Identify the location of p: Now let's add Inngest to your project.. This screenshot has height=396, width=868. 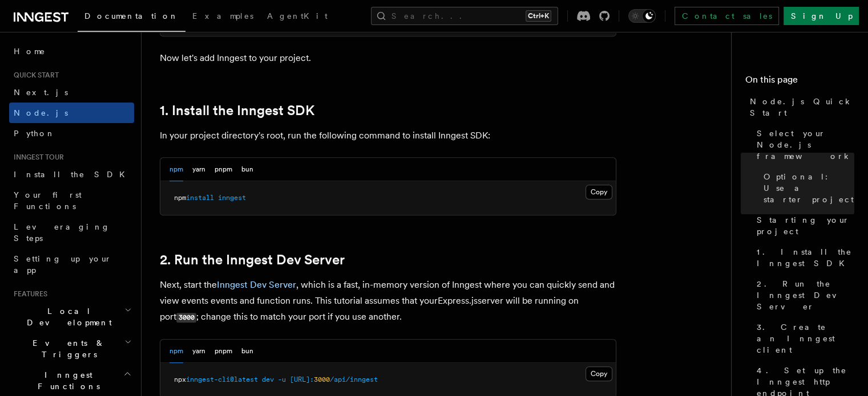
(388, 58).